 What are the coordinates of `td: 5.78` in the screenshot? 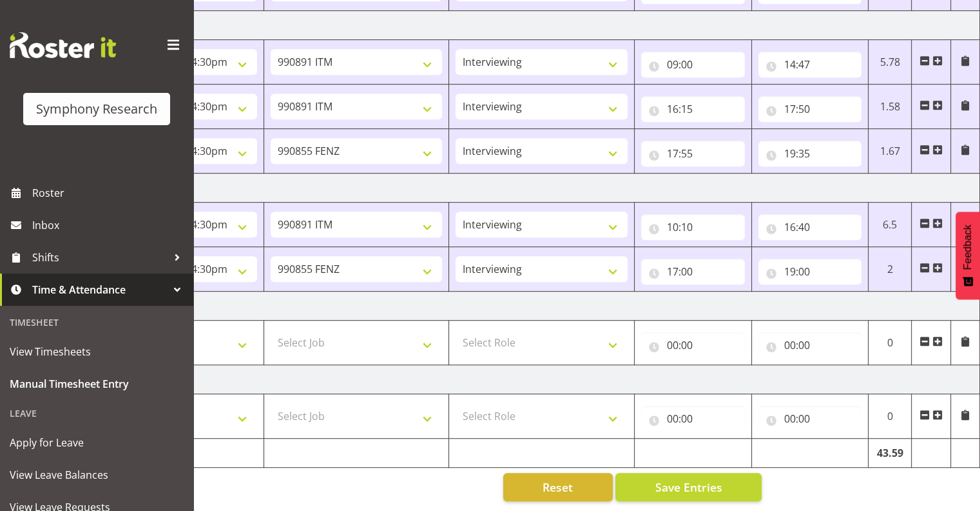 It's located at (890, 62).